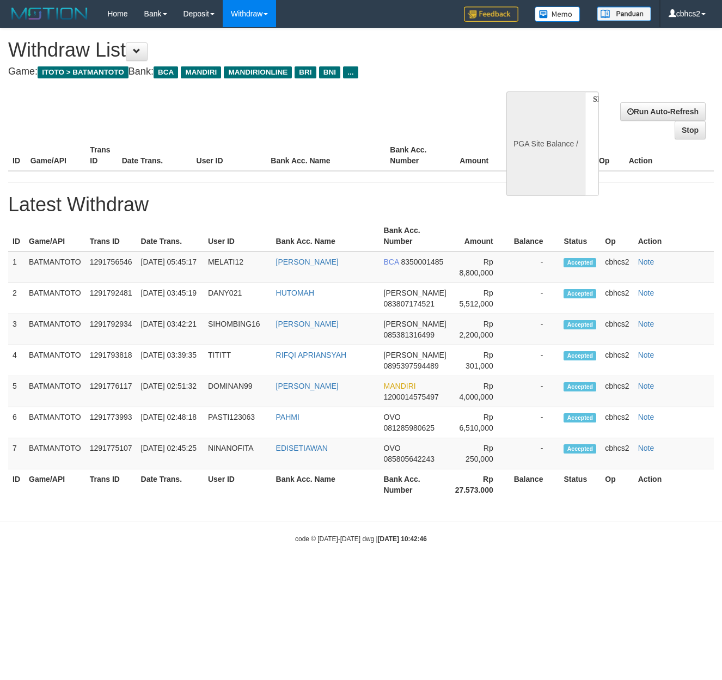  I want to click on a: RIFQI APRIANSYAH, so click(312, 355).